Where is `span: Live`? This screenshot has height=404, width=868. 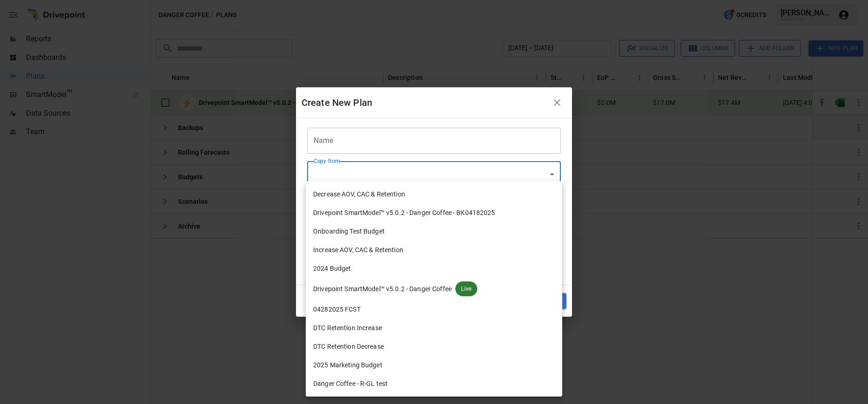
span: Live is located at coordinates (466, 289).